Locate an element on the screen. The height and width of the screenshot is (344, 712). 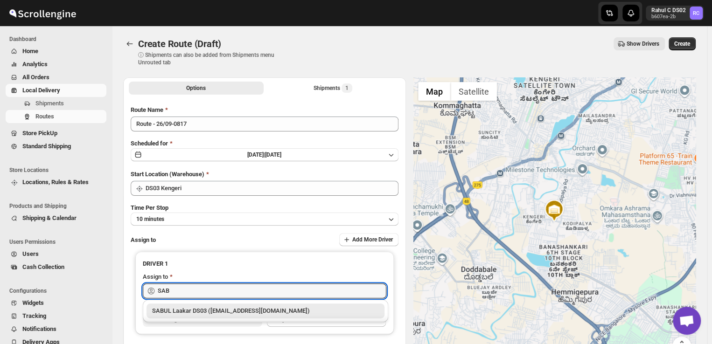
button: Shipping & Calendar is located at coordinates (56, 218).